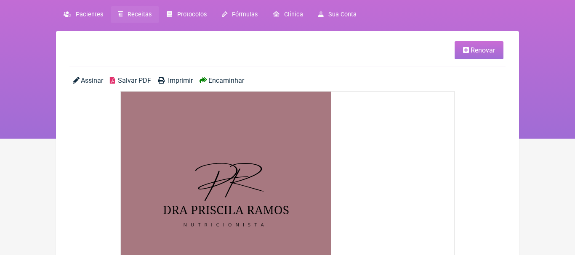  Describe the element at coordinates (479, 50) in the screenshot. I see `a: Renovar` at that location.